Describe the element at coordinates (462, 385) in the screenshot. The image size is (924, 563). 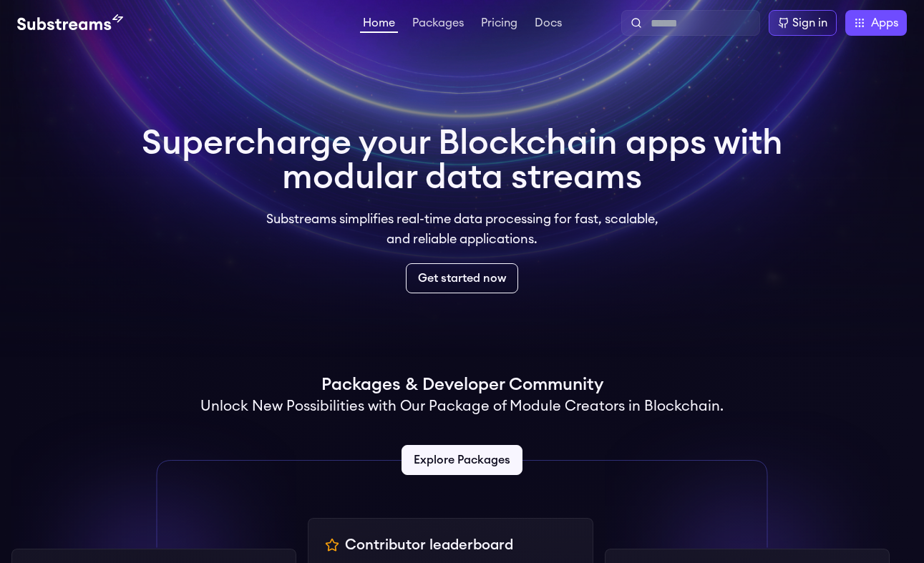
I see `h1: Packages & Developer Community` at that location.